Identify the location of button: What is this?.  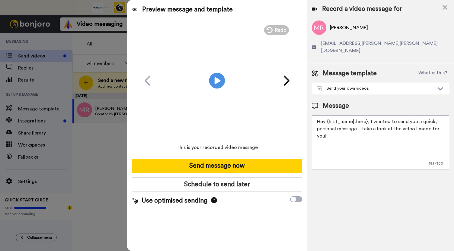
(432, 74).